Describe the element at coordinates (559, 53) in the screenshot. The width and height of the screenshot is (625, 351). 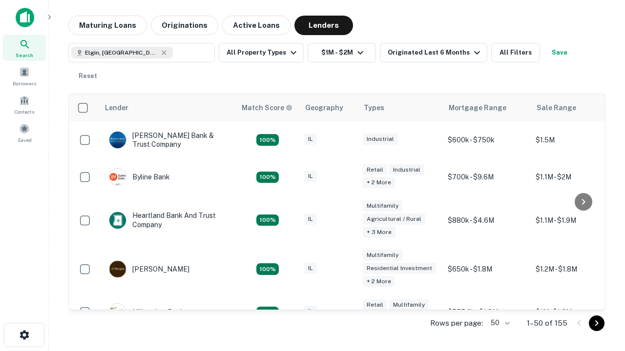
I see `button: Save your search to get updates of matches that match your search criteria.` at that location.